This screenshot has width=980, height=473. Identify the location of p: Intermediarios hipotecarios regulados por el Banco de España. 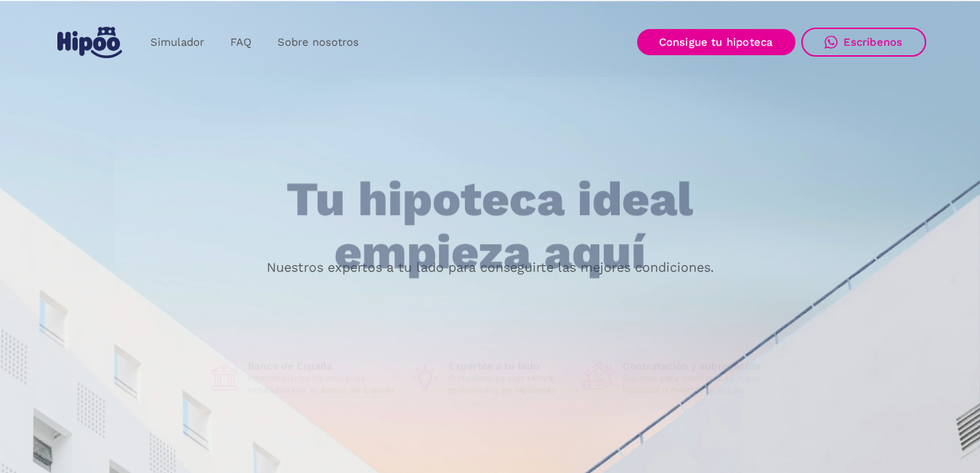
(322, 384).